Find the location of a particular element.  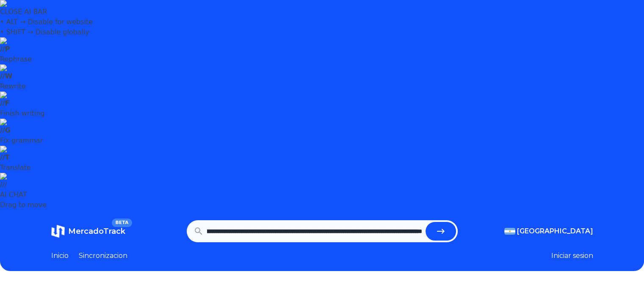

img: MercadoTrack is located at coordinates (58, 231).